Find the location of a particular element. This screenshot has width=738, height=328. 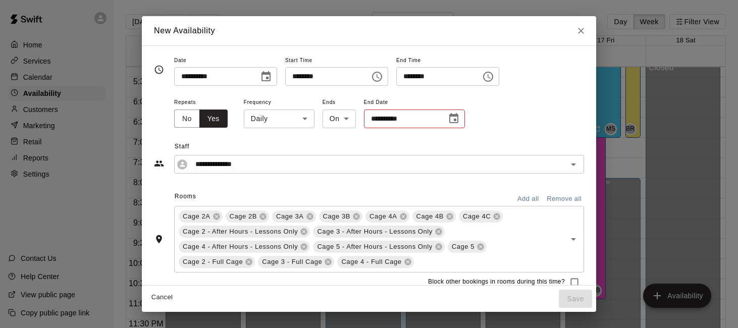

span: Cage 4B is located at coordinates (430, 216).